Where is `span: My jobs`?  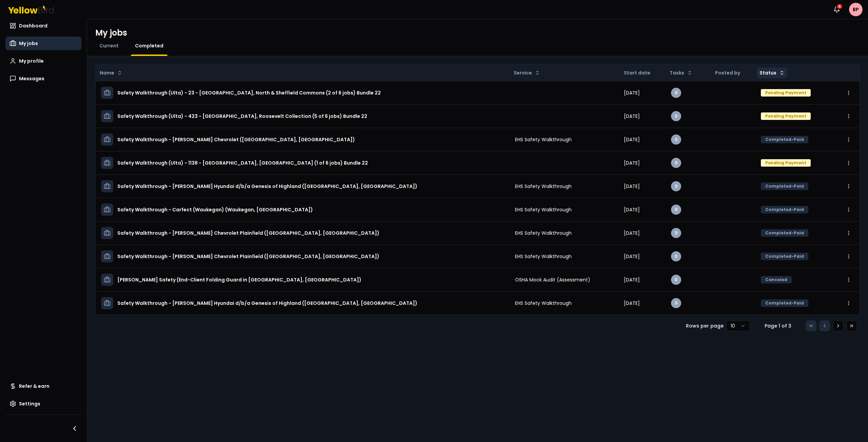 span: My jobs is located at coordinates (29, 43).